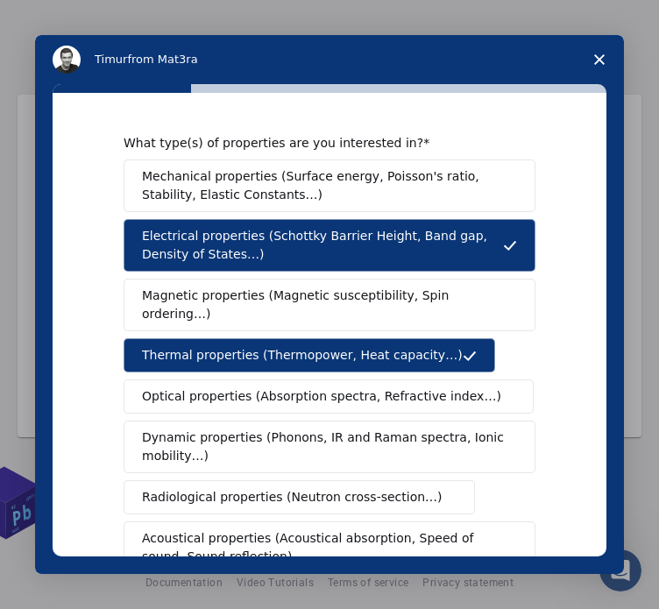  Describe the element at coordinates (323, 246) in the screenshot. I see `span: Electrical properties (Schottky Barrier Height, Band gap, Density of States…)` at that location.